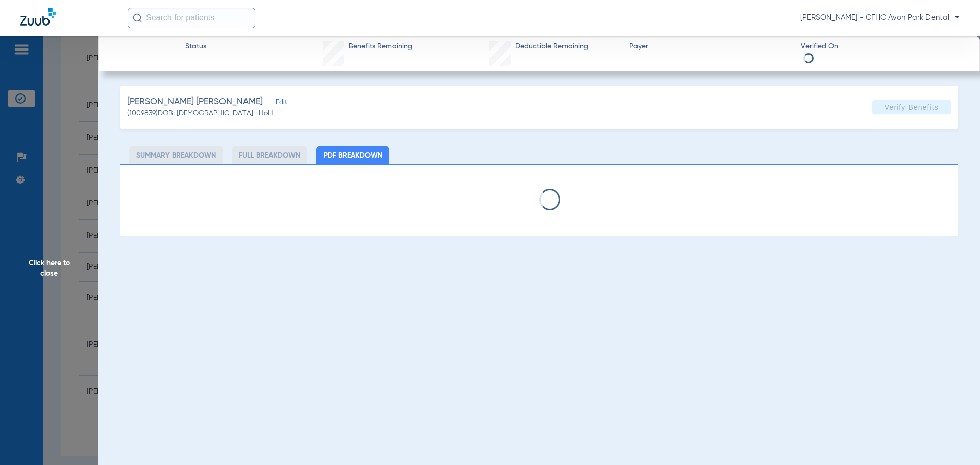  I want to click on input: Search for patients, so click(192, 18).